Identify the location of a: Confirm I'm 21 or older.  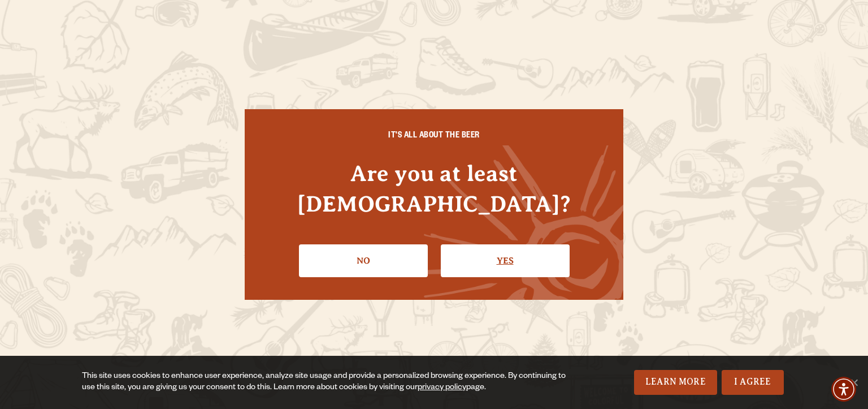
(505, 261).